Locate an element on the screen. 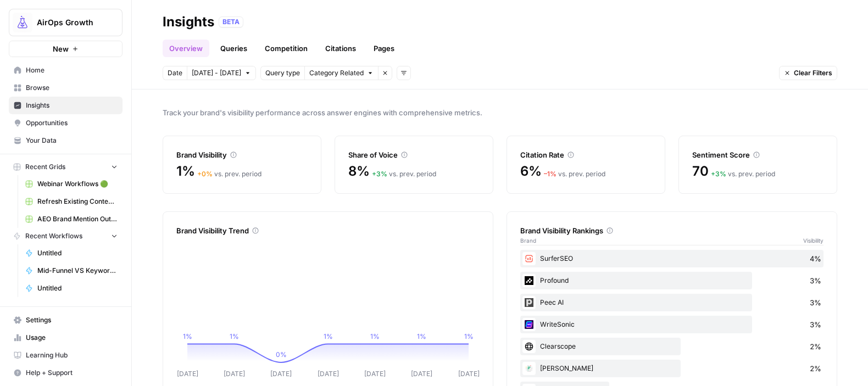 This screenshot has height=386, width=868. div: SurferSEO is located at coordinates (672, 258).